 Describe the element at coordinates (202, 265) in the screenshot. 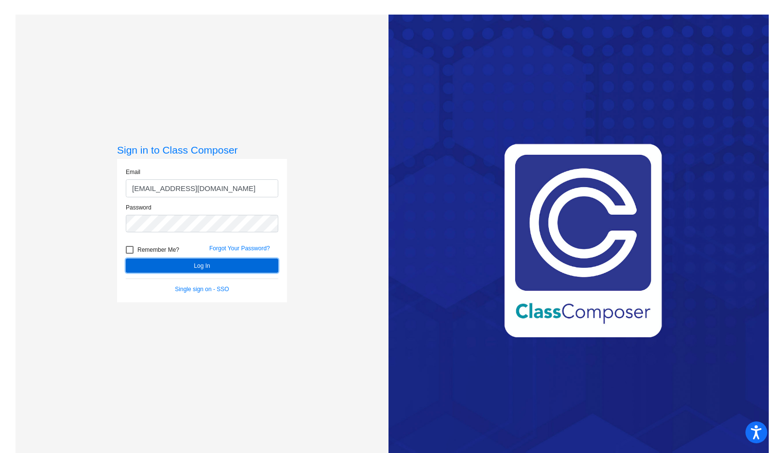

I see `button: Log In` at that location.